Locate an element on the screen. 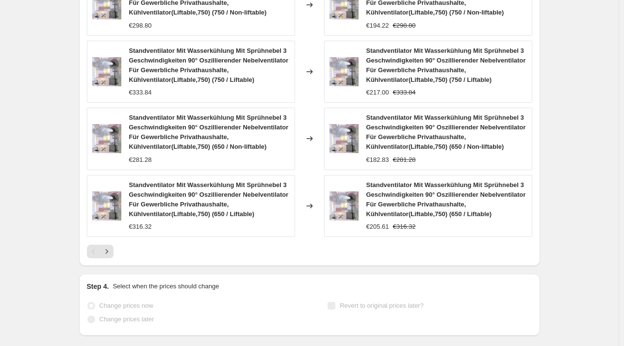 Image resolution: width=624 pixels, height=346 pixels. strike: €298.80 is located at coordinates (404, 26).